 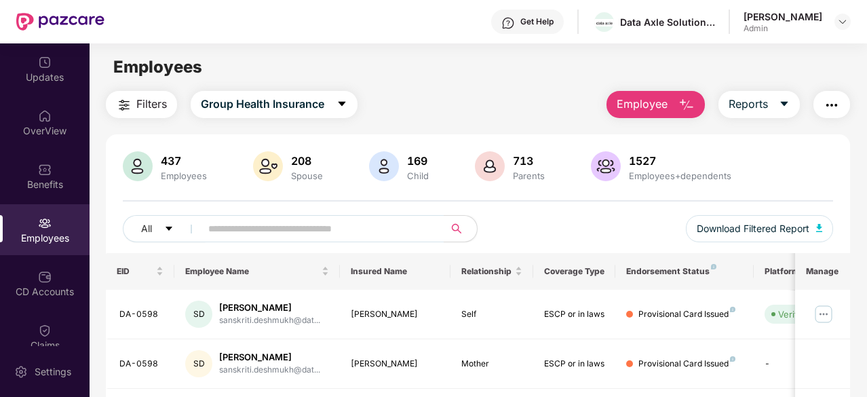 I want to click on img: svg+xml;base64,PHN2ZyBpZD0iQ0RfQWNjb3VudHMiIGRhdGEtbmFtZT0iQ0QgQWNjb3VudHMiIHhtbG5zPSJodHRwOi8vd3..., so click(x=45, y=277).